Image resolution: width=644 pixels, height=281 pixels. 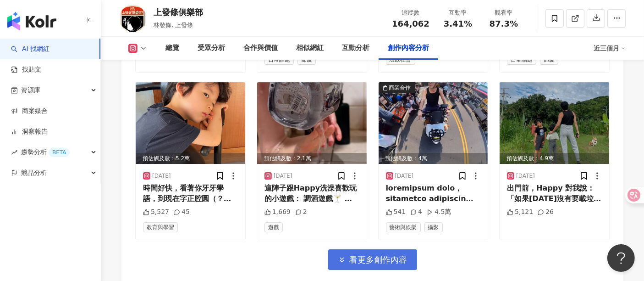 I want to click on div: 上發條俱樂部, so click(x=178, y=12).